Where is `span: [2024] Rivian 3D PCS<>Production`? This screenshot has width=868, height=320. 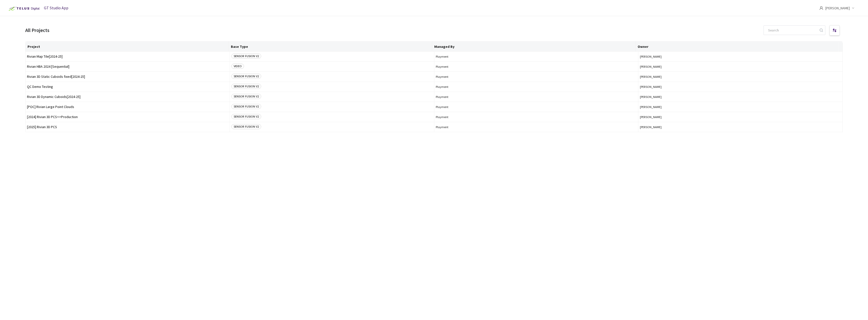
span: [2024] Rivian 3D PCS<>Production is located at coordinates (128, 117).